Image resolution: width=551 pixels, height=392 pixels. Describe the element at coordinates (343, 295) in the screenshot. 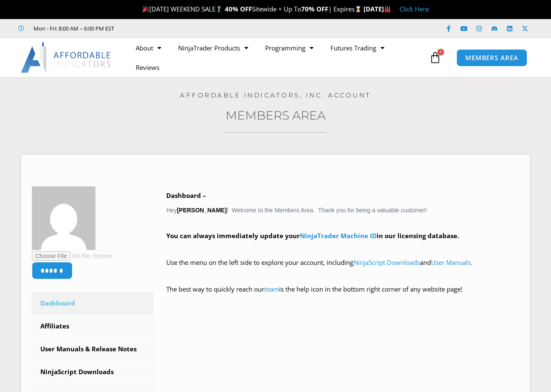

I see `p: The best way to quickly reach our is the help icon in the bottom right corner of any website page!` at that location.